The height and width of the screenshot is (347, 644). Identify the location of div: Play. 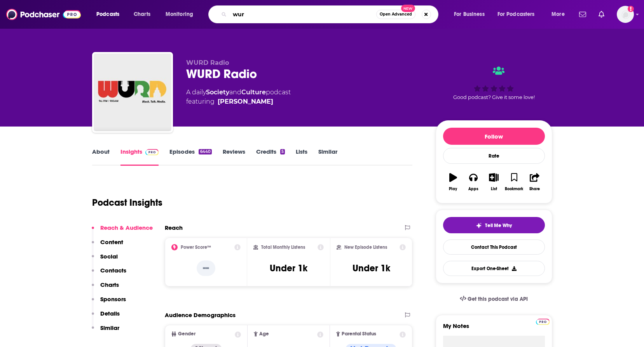
(452, 189).